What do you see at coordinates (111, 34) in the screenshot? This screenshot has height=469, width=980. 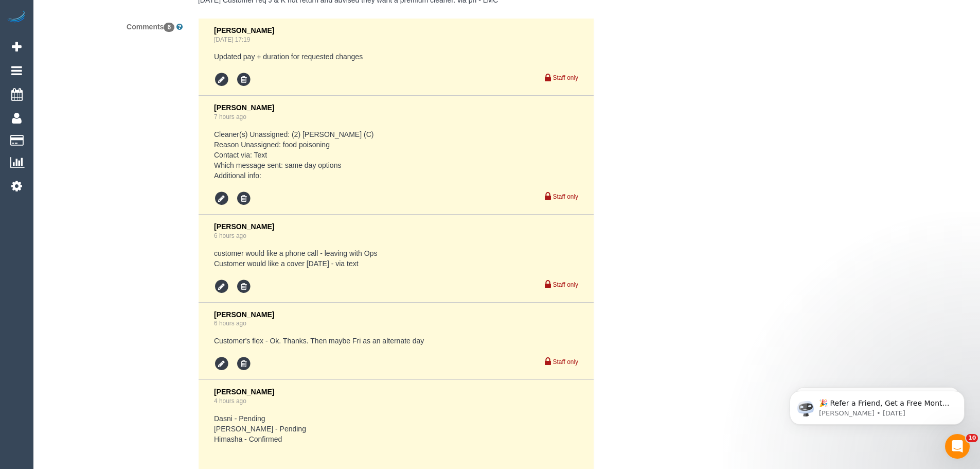 I see `p: 🎉 Refer a Friend, Get a Free Month! 🎉 Love Automaid? Share the love! When you refer a friend who ...` at bounding box center [111, 34].